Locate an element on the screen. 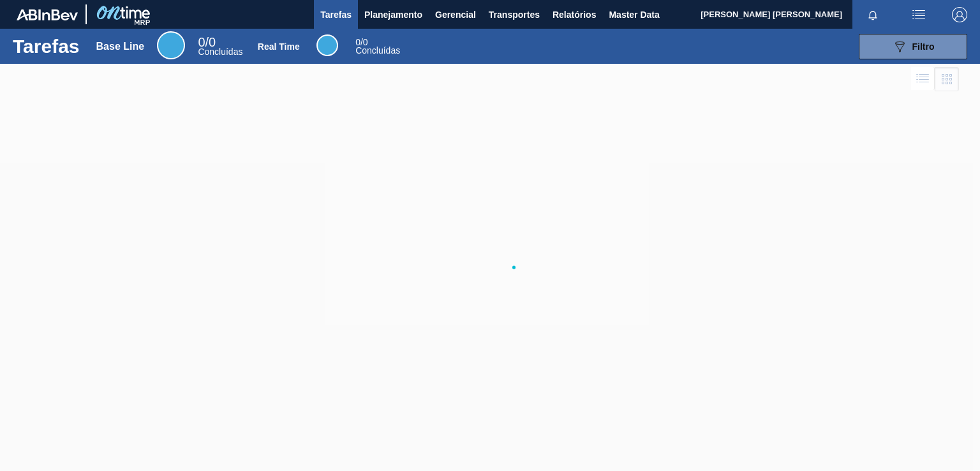 This screenshot has height=471, width=980. span: Gerencial is located at coordinates (455, 15).